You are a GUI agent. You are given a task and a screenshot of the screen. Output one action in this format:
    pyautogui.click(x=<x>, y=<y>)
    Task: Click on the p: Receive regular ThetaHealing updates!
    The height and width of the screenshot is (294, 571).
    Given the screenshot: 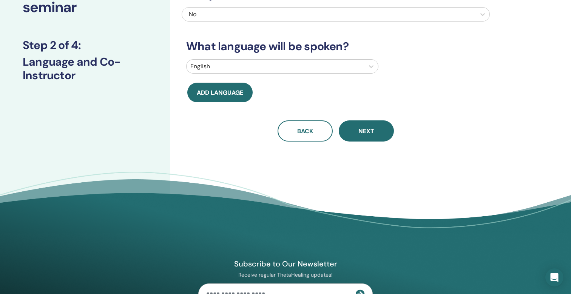 What is the action you would take?
    pyautogui.click(x=285, y=275)
    